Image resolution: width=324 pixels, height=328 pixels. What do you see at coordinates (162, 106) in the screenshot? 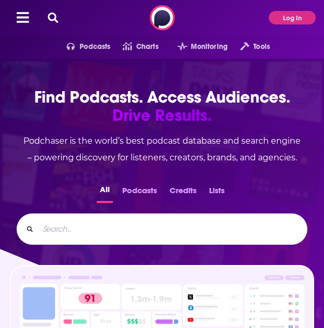
I see `h1: Find Podcasts. Access Audiences.` at bounding box center [162, 106].